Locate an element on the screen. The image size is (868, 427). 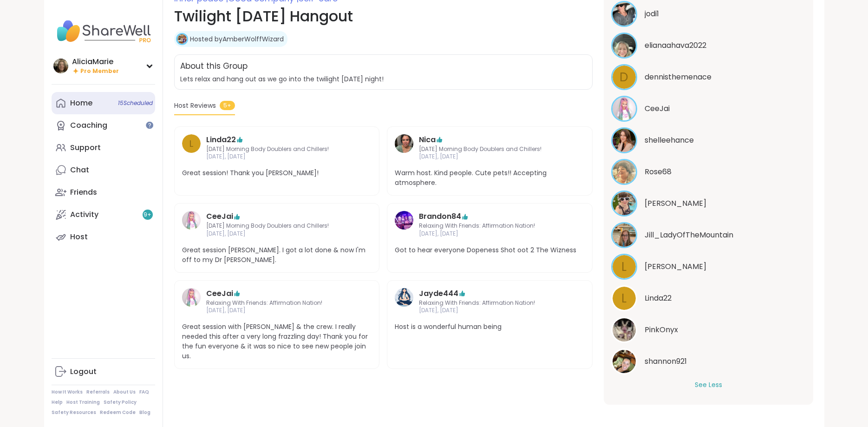
a: Linda22 is located at coordinates (221, 140).